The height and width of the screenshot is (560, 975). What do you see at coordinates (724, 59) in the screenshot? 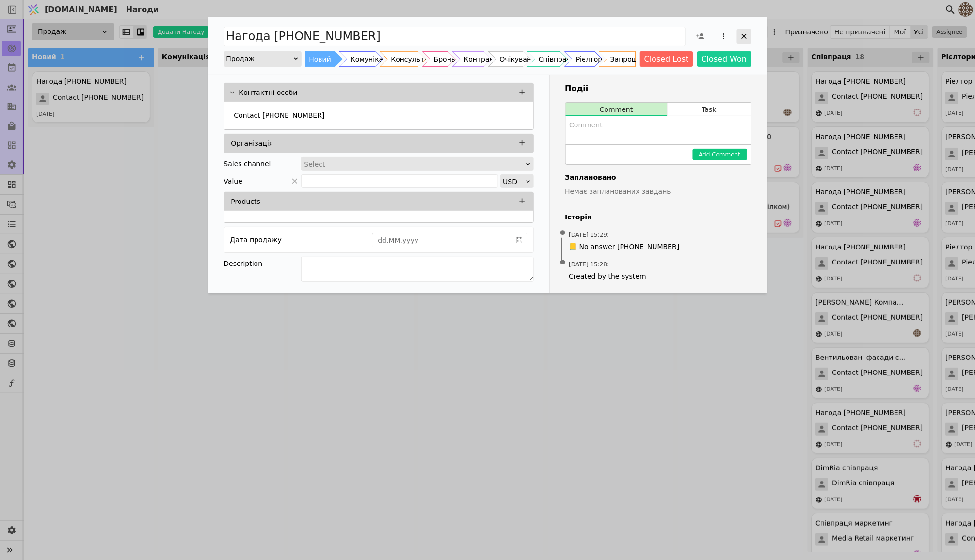
I see `button: Closed Won` at bounding box center [724, 59].